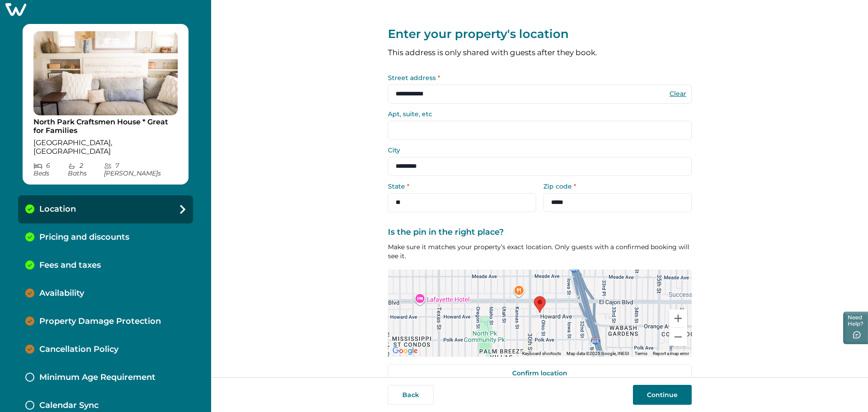  I want to click on a: Terms (opens in new tab), so click(641, 354).